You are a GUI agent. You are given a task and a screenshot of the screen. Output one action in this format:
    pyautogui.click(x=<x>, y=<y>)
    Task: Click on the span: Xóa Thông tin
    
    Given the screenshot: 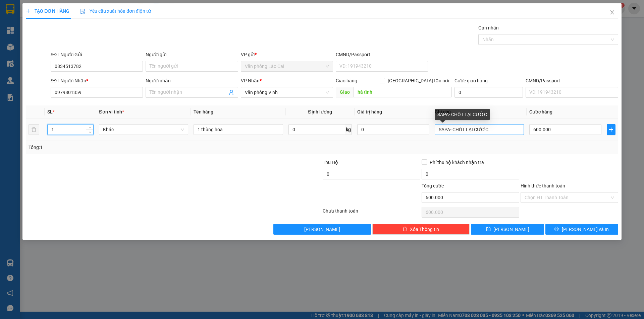 What is the action you would take?
    pyautogui.click(x=425, y=230)
    